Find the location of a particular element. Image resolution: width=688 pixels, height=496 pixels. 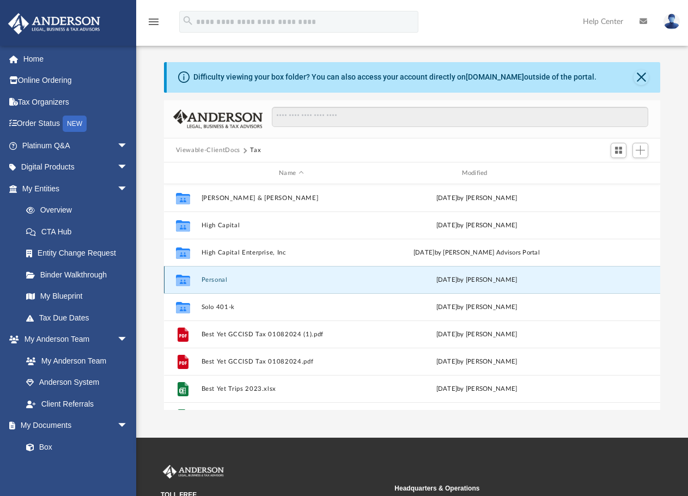

small: Headquarters & Operations is located at coordinates (507, 488).